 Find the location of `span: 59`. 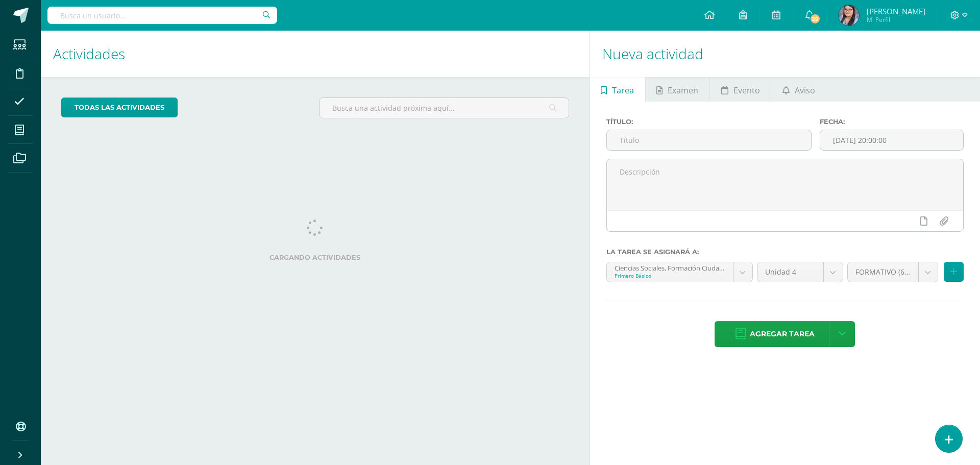

span: 59 is located at coordinates (815, 19).